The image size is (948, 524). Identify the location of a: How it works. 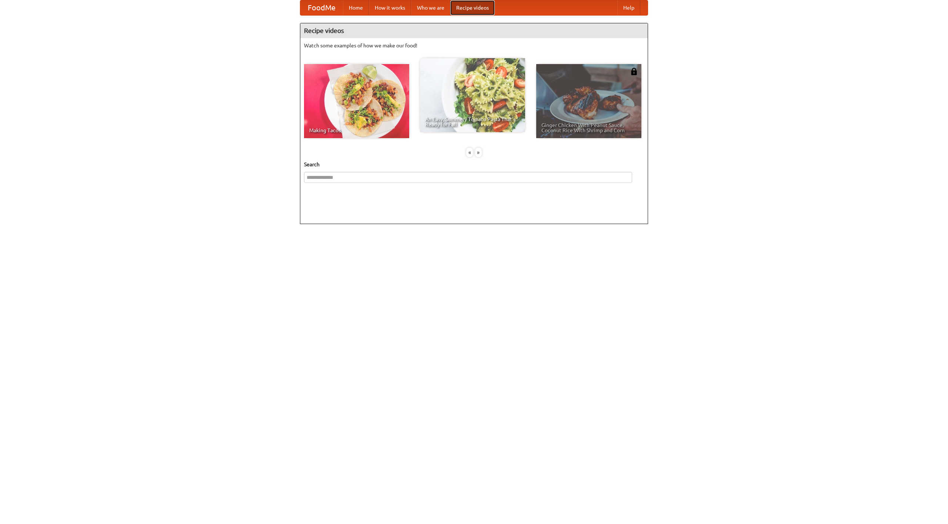
(390, 8).